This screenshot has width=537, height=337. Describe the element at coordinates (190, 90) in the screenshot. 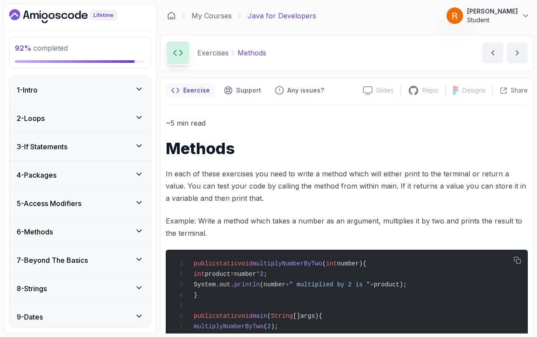

I see `button: notes button` at that location.